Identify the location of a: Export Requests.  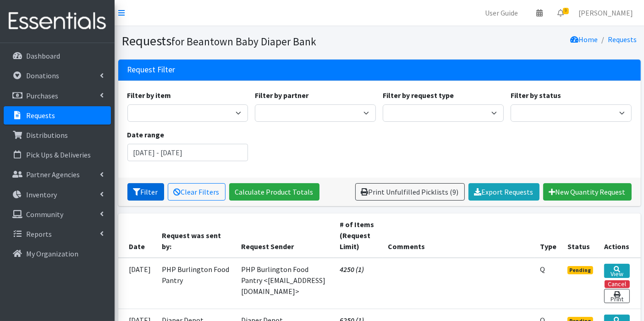
(503, 192).